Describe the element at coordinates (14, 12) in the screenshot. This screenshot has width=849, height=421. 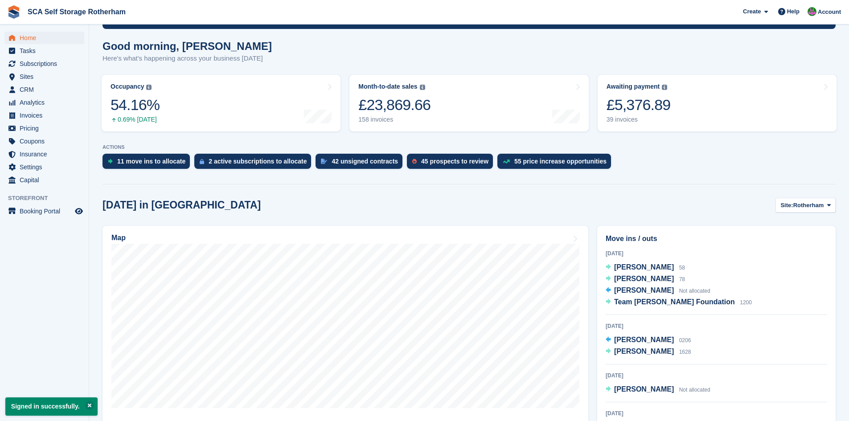
I see `img: stora-icon-8386f47178a22dfd0bd8f6a31ec36ba5ce8667c1dd55bd0f319d3a0aa187defe.svg` at that location.